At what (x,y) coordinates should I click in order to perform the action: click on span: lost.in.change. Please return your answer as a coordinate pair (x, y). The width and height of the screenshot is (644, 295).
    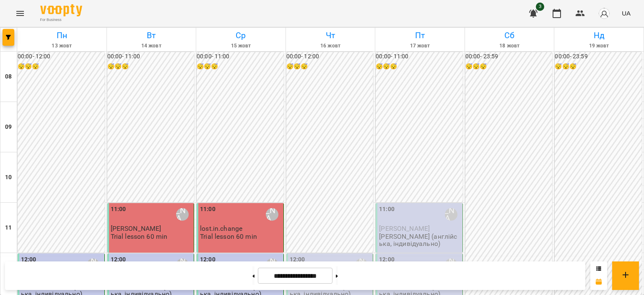
    Looking at the image, I should click on (221, 228).